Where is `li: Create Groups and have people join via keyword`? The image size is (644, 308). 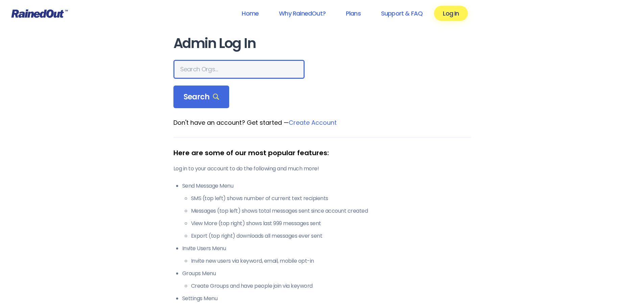
li: Create Groups and have people join via keyword is located at coordinates (331, 286).